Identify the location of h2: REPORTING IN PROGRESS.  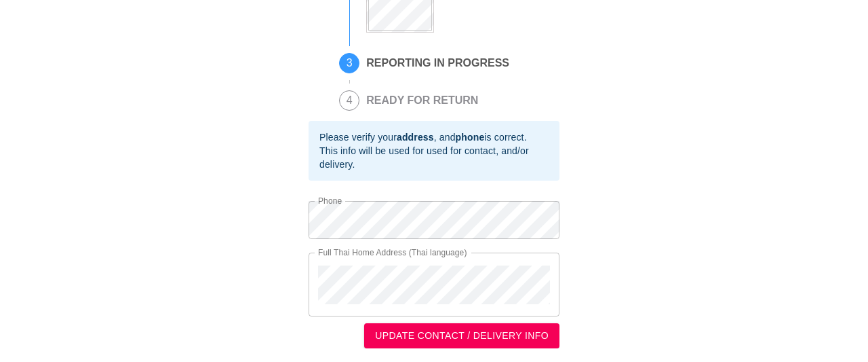
(437, 63).